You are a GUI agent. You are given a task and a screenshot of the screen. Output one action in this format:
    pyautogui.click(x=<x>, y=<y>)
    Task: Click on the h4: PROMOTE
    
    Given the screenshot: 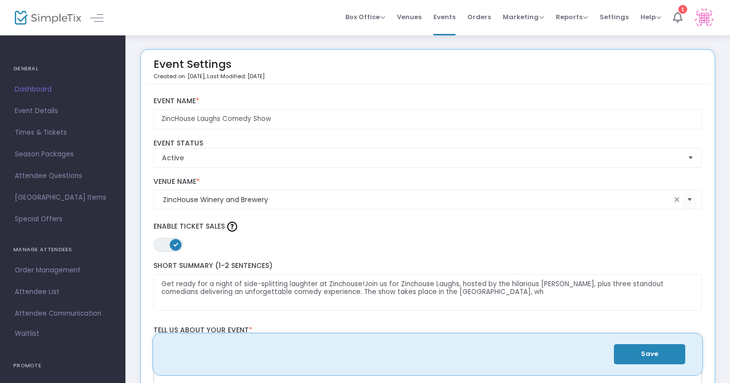 What is the action you would take?
    pyautogui.click(x=63, y=366)
    